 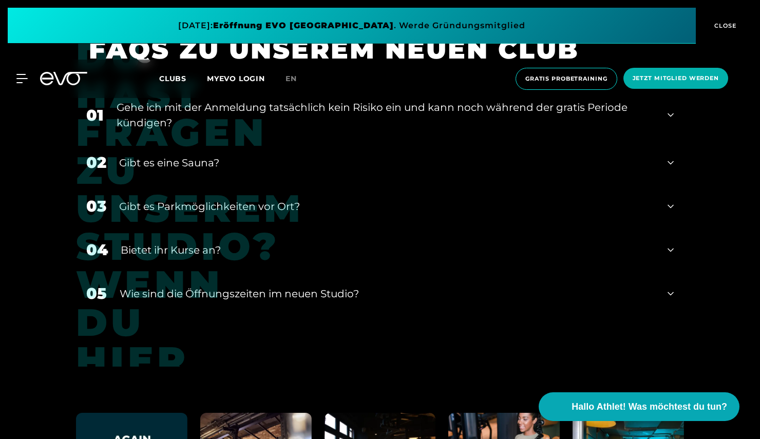 What do you see at coordinates (297, 79) in the screenshot?
I see `a: en` at bounding box center [297, 79].